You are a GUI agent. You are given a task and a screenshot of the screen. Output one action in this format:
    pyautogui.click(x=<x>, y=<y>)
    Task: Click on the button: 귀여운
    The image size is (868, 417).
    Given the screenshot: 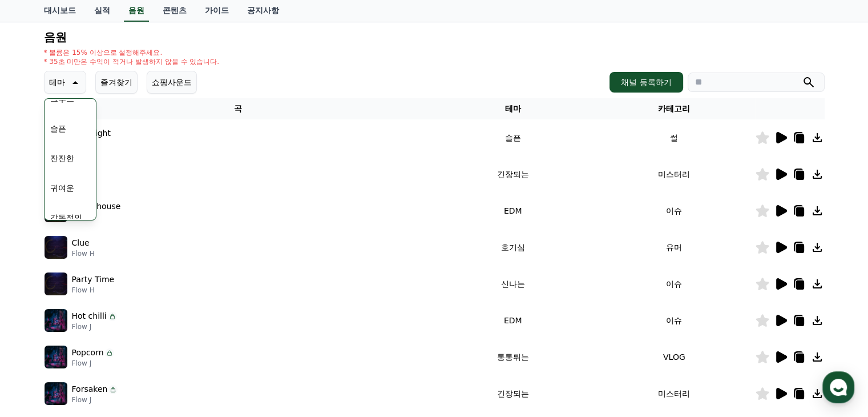 What is the action you would take?
    pyautogui.click(x=62, y=188)
    